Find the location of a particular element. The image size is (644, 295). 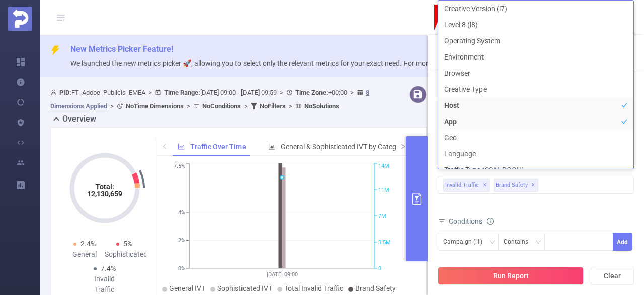

tspan: 3.5M is located at coordinates (384, 242).